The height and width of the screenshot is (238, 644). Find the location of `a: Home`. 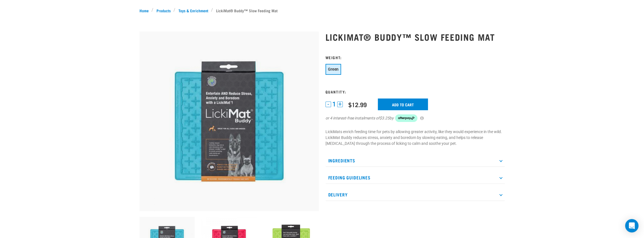

a: Home is located at coordinates (146, 10).